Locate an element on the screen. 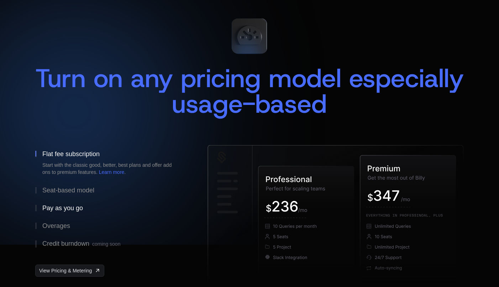  span: View Pricing & Metering is located at coordinates (66, 271).